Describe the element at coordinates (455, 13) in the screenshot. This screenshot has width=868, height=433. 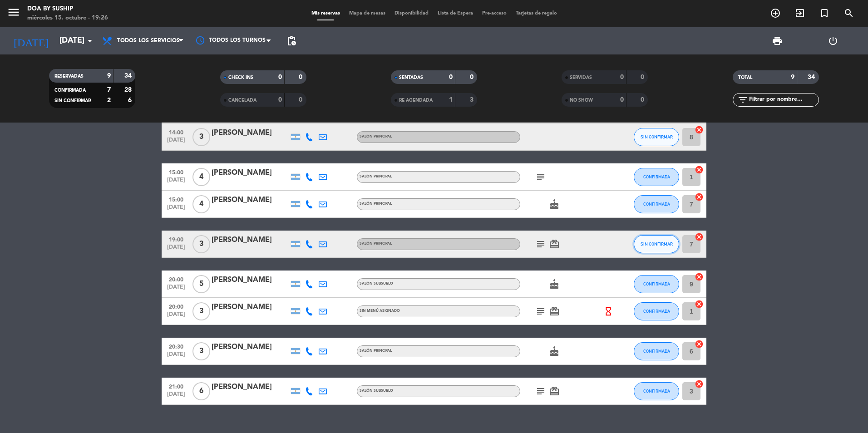
I see `span: Lista de Espera` at that location.